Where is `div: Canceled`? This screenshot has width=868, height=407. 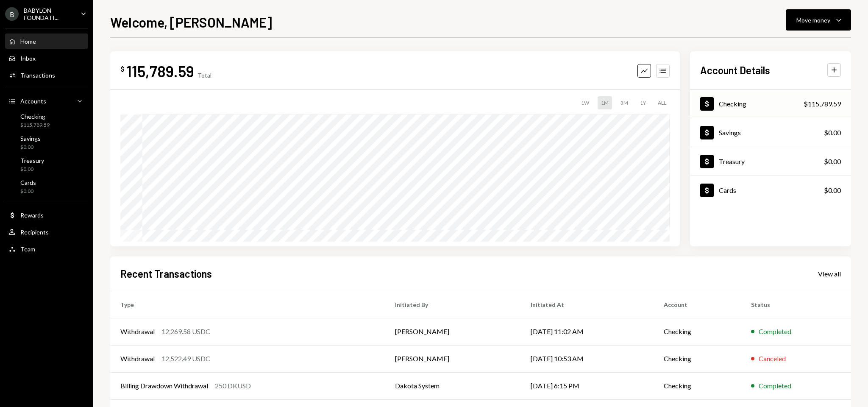
div: Canceled is located at coordinates (772, 359).